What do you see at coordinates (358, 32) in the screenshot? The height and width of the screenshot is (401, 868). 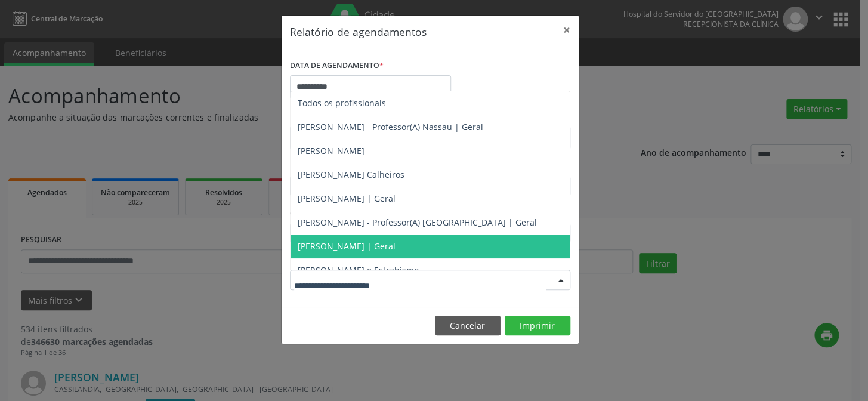 I see `h5: Relatório de agendamentos` at bounding box center [358, 32].